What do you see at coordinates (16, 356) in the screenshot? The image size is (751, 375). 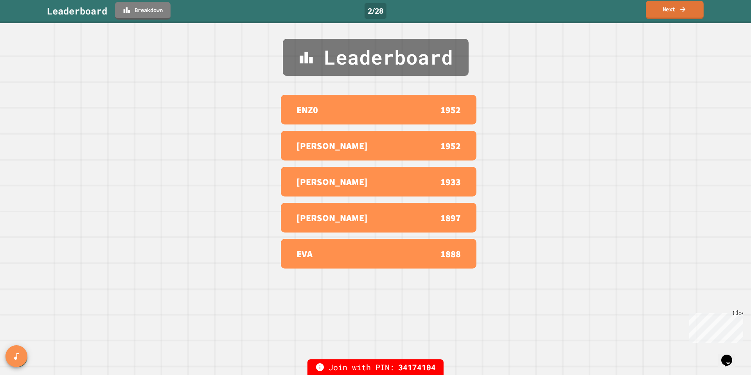 I see `button: SpeedDial basic example` at bounding box center [16, 356].